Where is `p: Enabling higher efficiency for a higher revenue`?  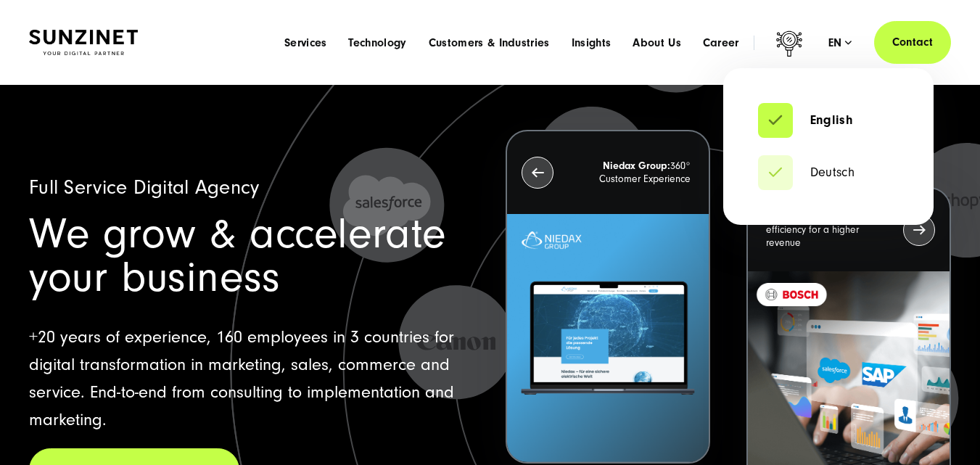
p: Enabling higher efficiency for a higher revenue is located at coordinates (831, 230).